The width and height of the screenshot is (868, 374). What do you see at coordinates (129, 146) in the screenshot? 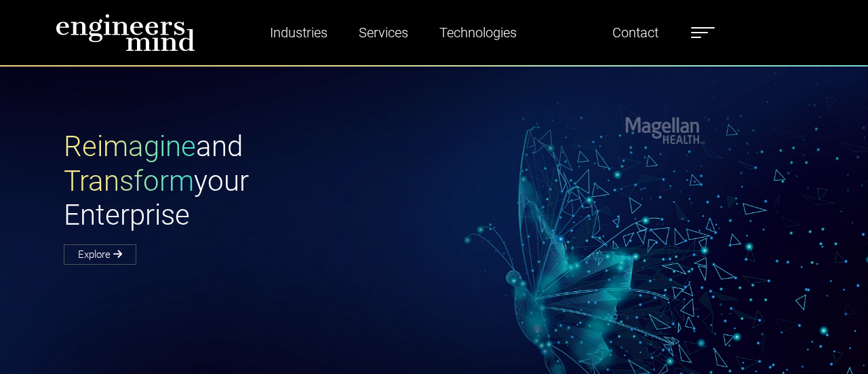
I see `span: Reimagine` at bounding box center [129, 146].